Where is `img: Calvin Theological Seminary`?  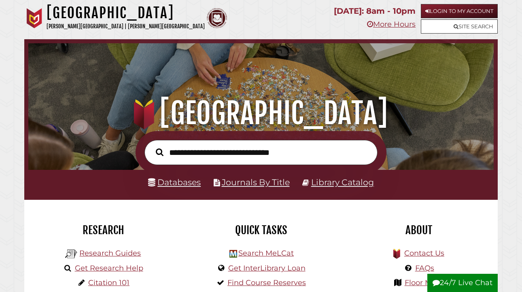 img: Calvin Theological Seminary is located at coordinates (217, 18).